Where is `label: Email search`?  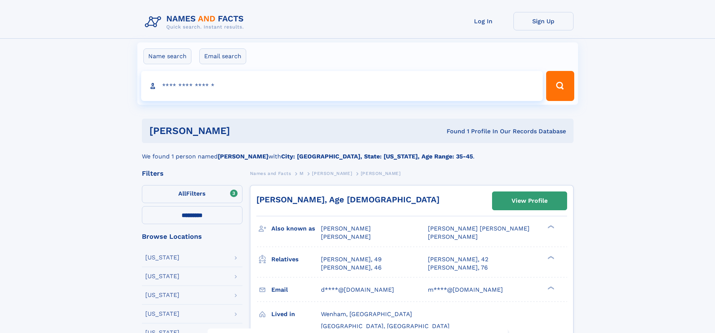
label: Email search is located at coordinates (223, 56).